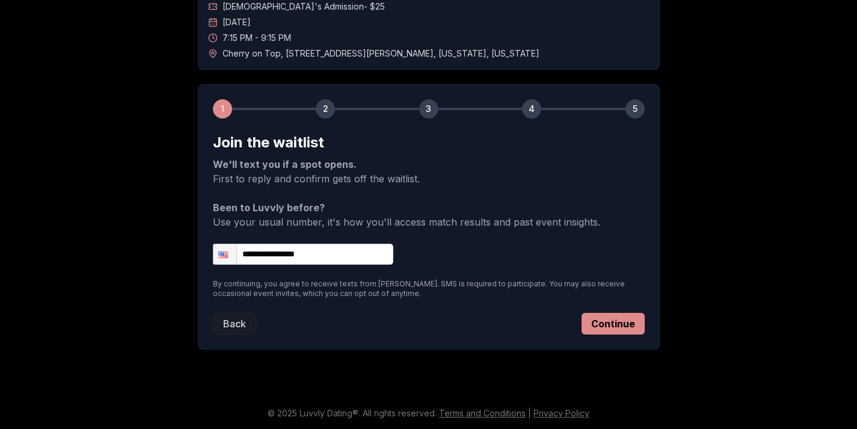 The height and width of the screenshot is (429, 857). I want to click on a: Privacy Policy, so click(561, 413).